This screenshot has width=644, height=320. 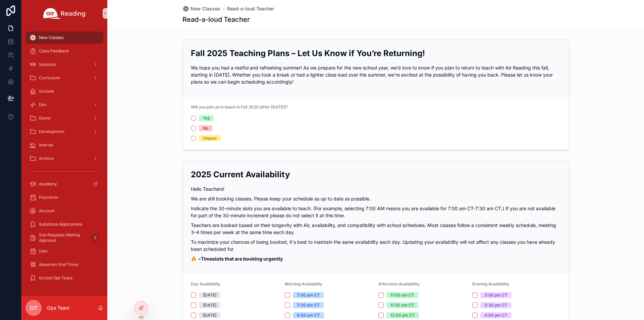 What do you see at coordinates (496, 305) in the screenshot?
I see `div: 3:30 pm CT` at bounding box center [496, 305].